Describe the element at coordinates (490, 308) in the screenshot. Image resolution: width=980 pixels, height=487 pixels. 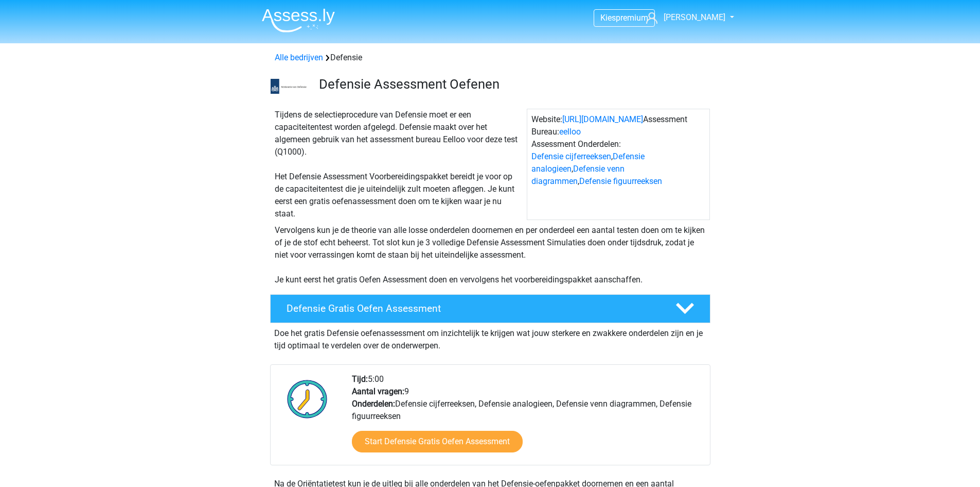
I see `a: Defensie Gratis Oefen Assessment` at that location.